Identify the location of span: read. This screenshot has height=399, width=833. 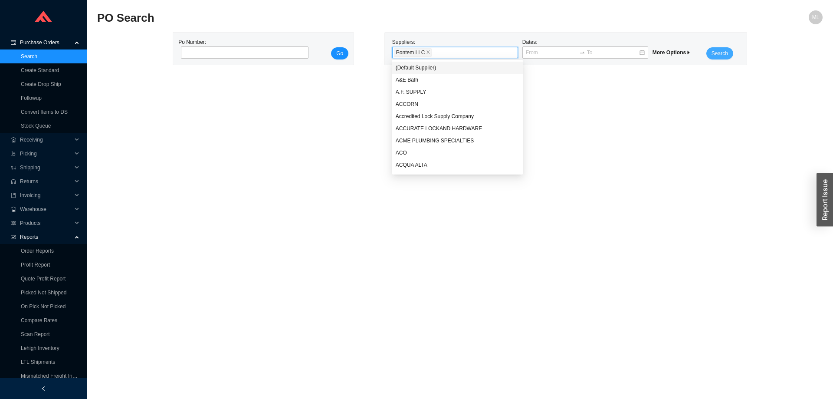
(13, 223).